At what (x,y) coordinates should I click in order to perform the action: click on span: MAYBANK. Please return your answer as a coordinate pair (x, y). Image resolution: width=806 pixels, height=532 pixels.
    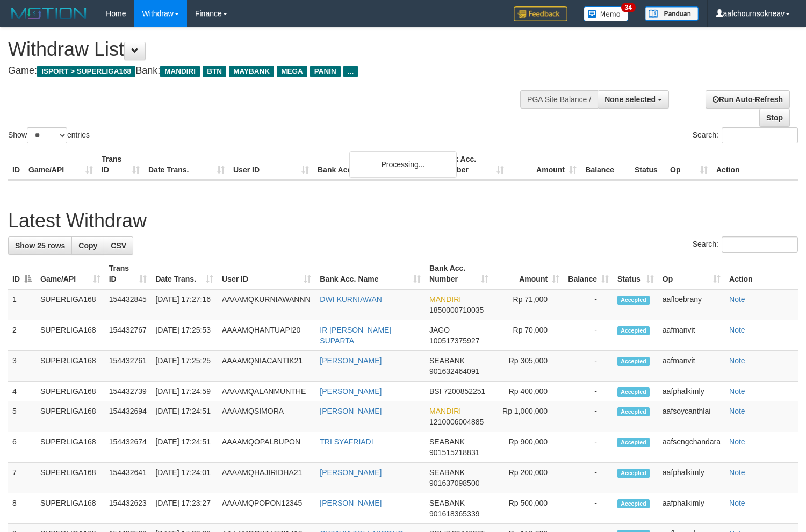
    Looking at the image, I should click on (252, 71).